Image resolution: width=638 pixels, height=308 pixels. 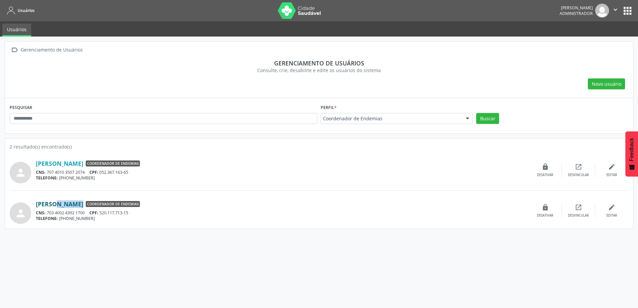 What do you see at coordinates (21, 108) in the screenshot?
I see `label: PESQUISAR` at bounding box center [21, 108].